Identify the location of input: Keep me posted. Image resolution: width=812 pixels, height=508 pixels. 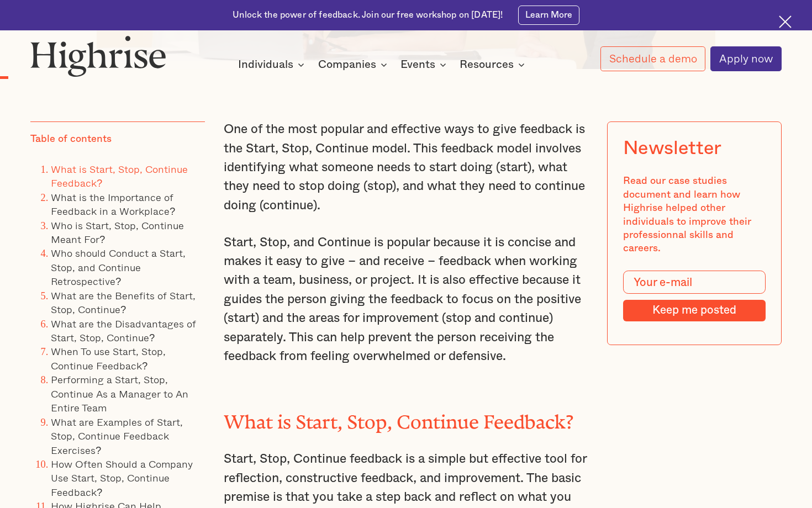
(695, 311).